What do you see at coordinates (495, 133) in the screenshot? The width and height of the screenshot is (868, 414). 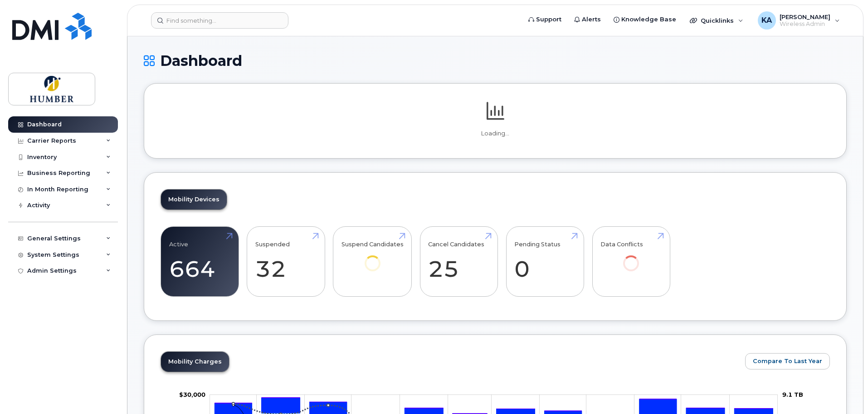 I see `p: Loading...` at bounding box center [495, 133].